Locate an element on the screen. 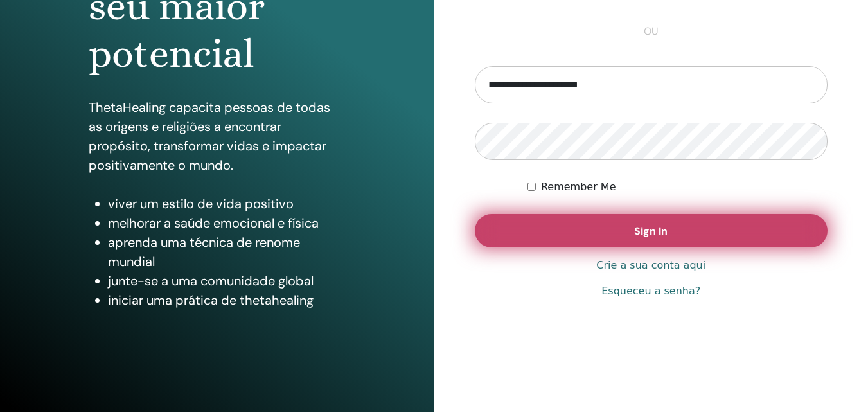 This screenshot has width=868, height=412. span: Sign In is located at coordinates (651, 231).